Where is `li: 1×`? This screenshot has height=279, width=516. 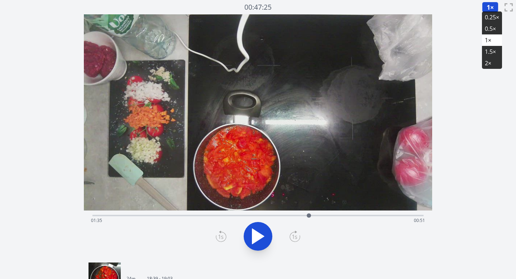
li: 1× is located at coordinates (492, 40).